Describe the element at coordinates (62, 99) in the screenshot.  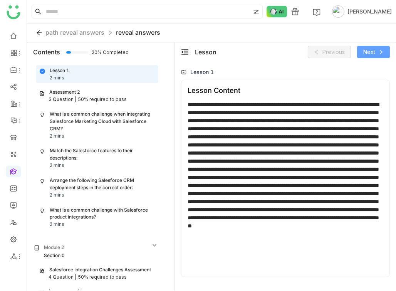
I see `div: 3 Question |` at that location.